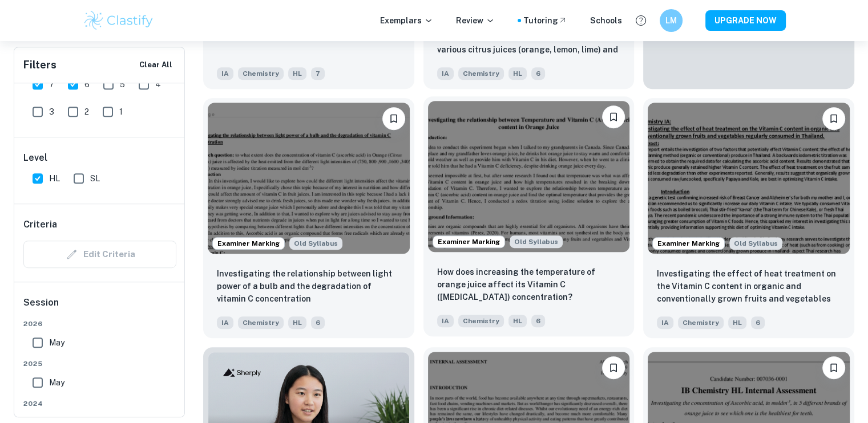 The width and height of the screenshot is (868, 423). Describe the element at coordinates (671, 21) in the screenshot. I see `button: LM` at that location.